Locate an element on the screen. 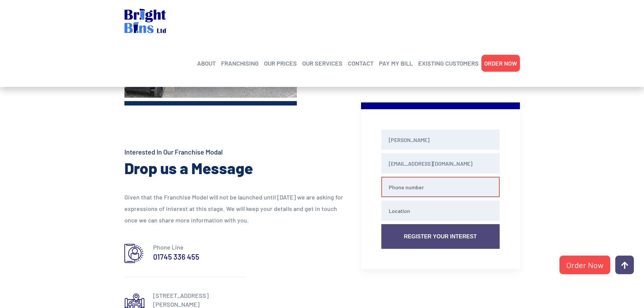 This screenshot has height=308, width=644. a: FRANCHISING is located at coordinates (240, 63).